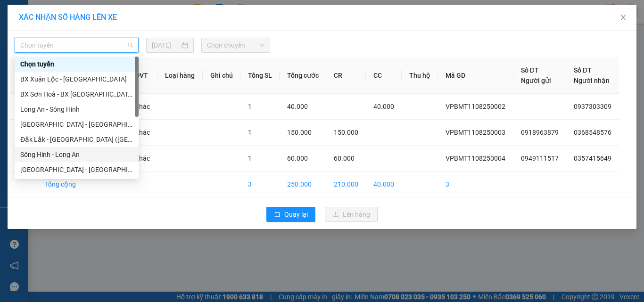 The image size is (644, 302). I want to click on th: Mã GD, so click(476, 75).